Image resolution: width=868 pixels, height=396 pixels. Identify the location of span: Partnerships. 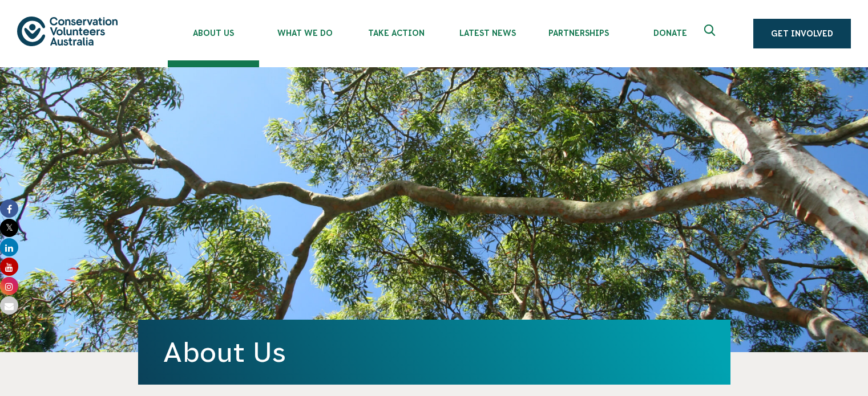
(579, 33).